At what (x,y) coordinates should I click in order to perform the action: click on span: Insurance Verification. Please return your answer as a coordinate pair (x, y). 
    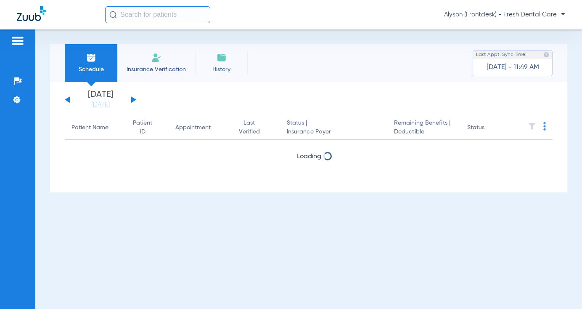
    Looking at the image, I should click on (156, 69).